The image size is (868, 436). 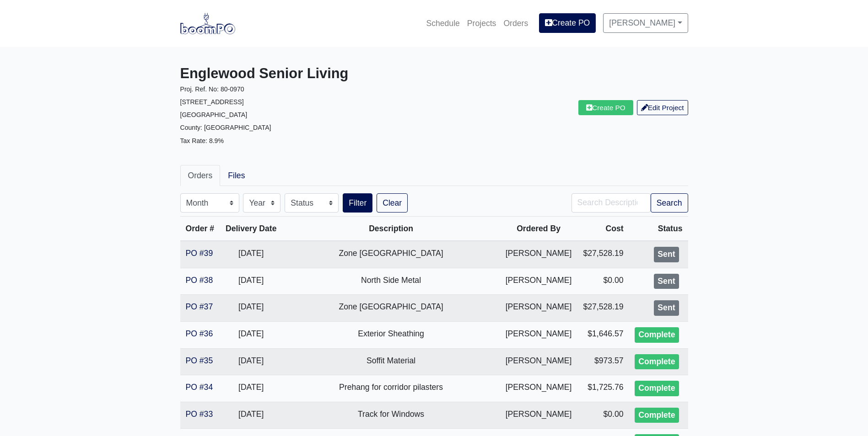 What do you see at coordinates (442, 24) in the screenshot?
I see `a: Schedule` at bounding box center [442, 24].